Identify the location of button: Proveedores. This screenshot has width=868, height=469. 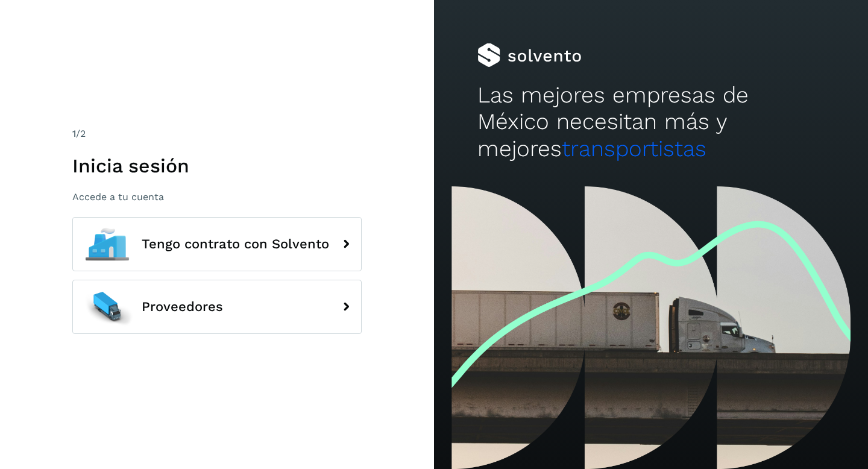
(217, 307).